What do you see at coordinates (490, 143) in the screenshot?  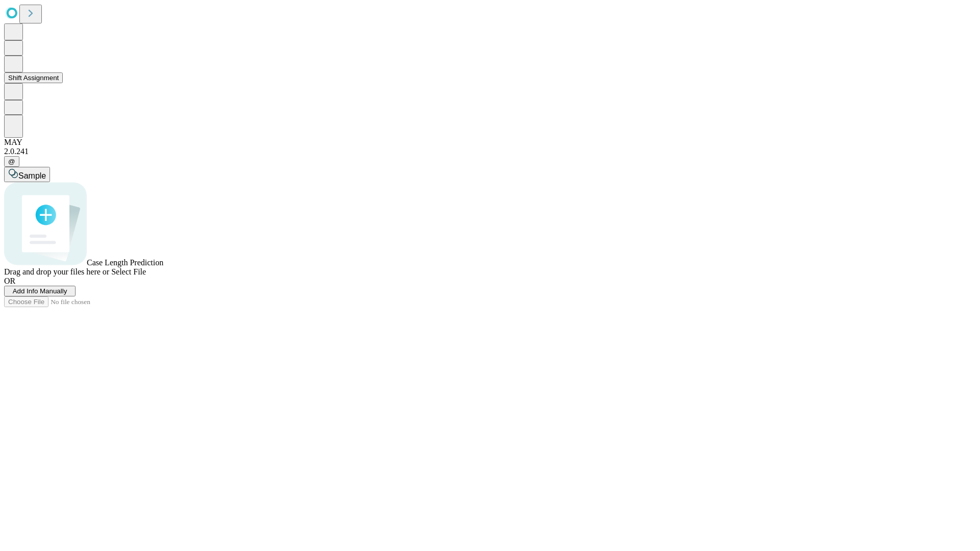 I see `div: MAY` at bounding box center [490, 143].